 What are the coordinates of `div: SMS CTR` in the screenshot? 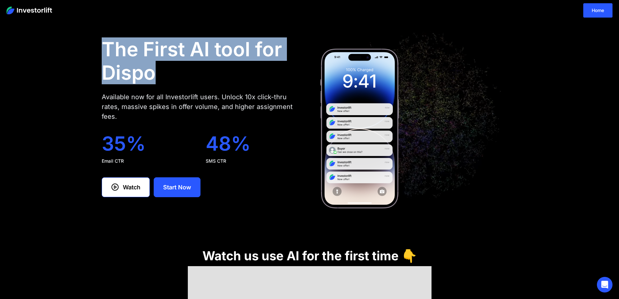 It's located at (253, 161).